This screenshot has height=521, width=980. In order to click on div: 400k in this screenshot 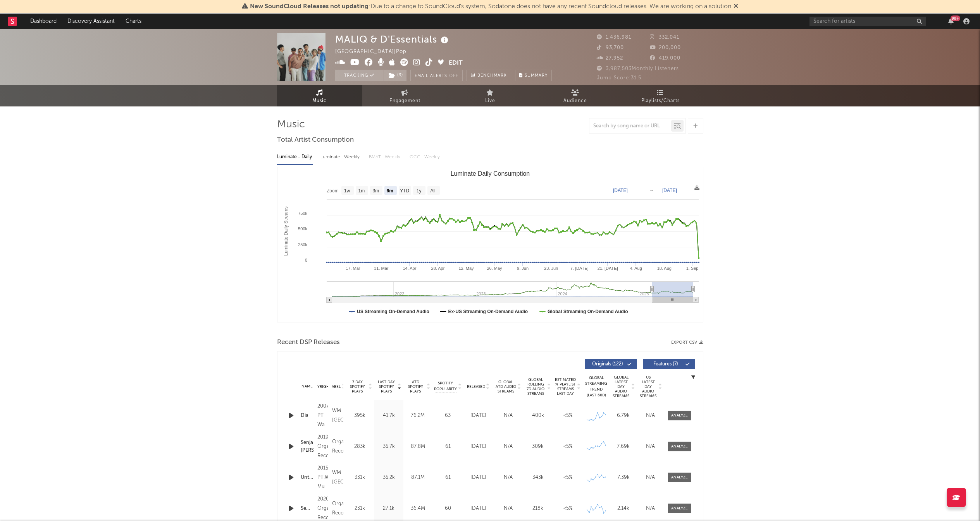, I will do `click(538, 416)`.